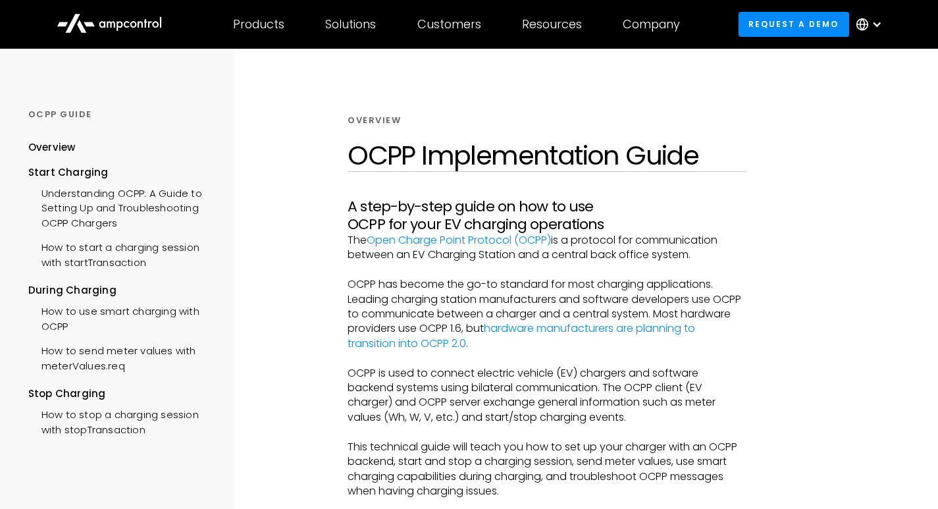 The height and width of the screenshot is (509, 938). What do you see at coordinates (546, 469) in the screenshot?
I see `p: This technical guide will teach you how to set up your charger with an OCPP backend, start and st...` at bounding box center [546, 469].